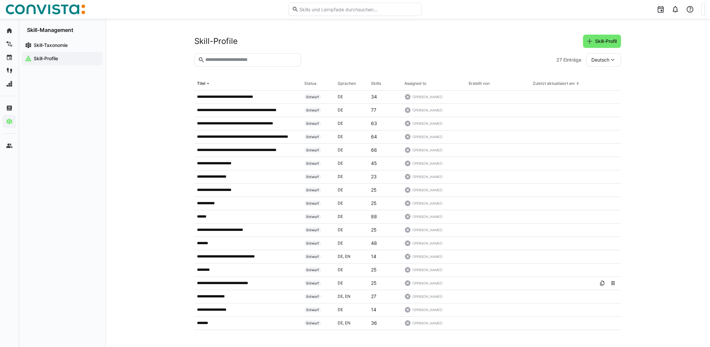 This screenshot has width=710, height=347. I want to click on p: 27, so click(373, 297).